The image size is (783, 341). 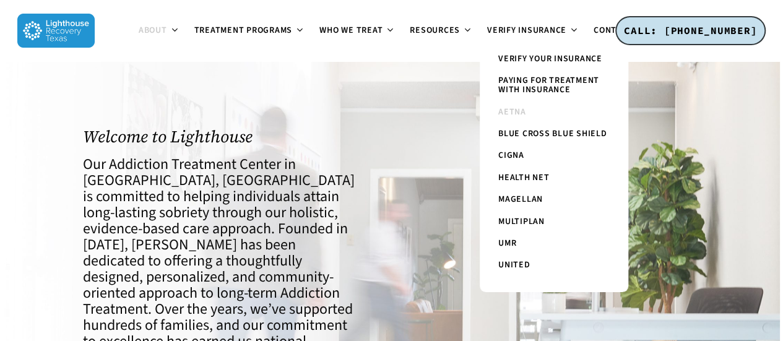 What do you see at coordinates (523, 178) in the screenshot?
I see `span: Health Net` at bounding box center [523, 178].